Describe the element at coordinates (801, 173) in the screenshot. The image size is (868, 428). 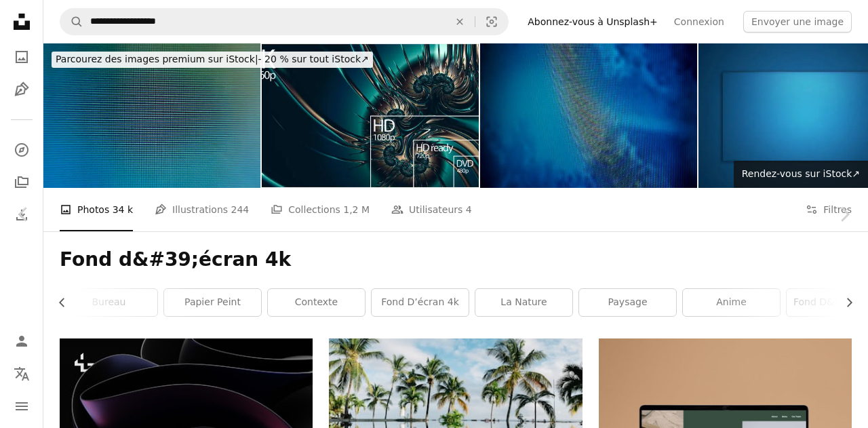
I see `span: Rendez-vous sur iStock ↗` at that location.